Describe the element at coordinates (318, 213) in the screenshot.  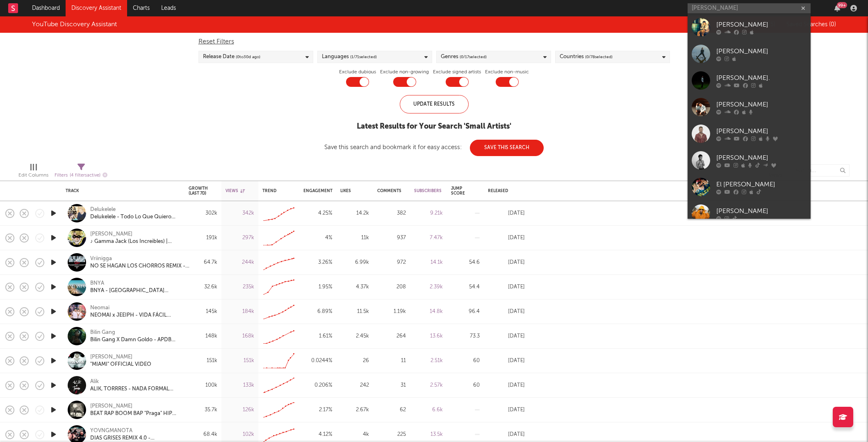
I see `div: 4.25 %` at that location.